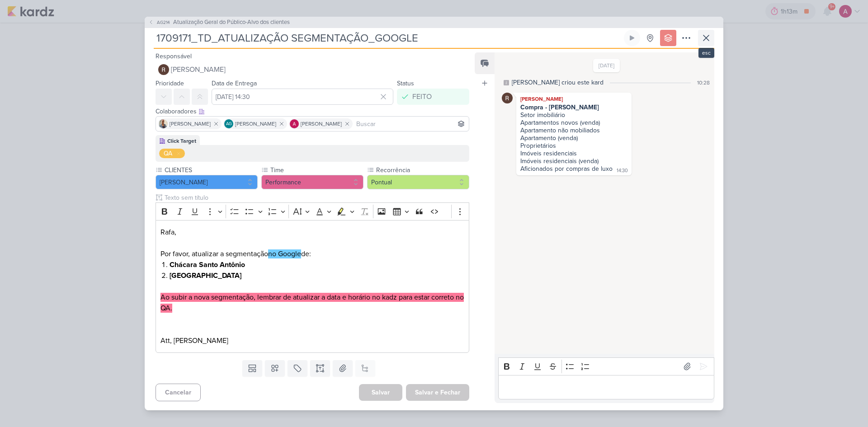 The height and width of the screenshot is (427, 868). Describe the element at coordinates (231, 22) in the screenshot. I see `span: Atualização Geral do Público-Alvo dos clientes` at that location.